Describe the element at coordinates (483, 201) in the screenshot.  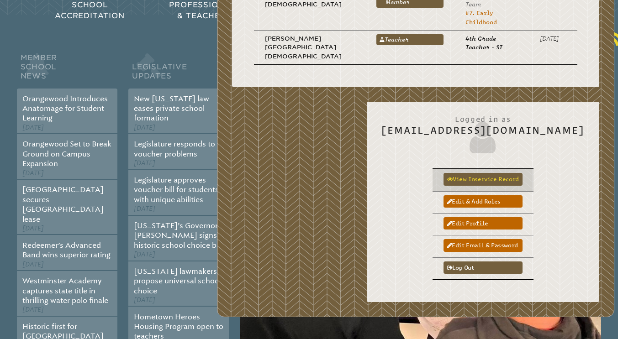
I see `a: Edit & add roles` at that location.